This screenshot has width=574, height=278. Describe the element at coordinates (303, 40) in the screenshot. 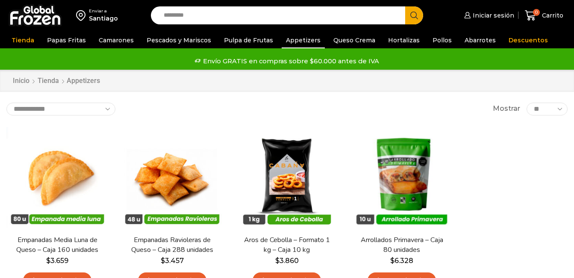

I see `a: Appetizers` at that location.